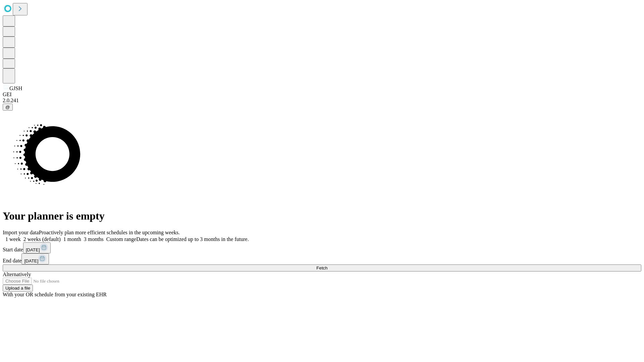  What do you see at coordinates (13, 239) in the screenshot?
I see `span: 1 week` at bounding box center [13, 239].